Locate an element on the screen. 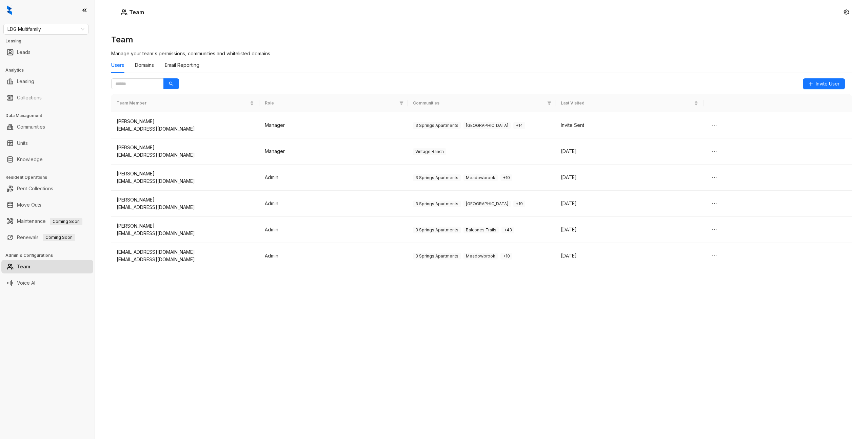 This screenshot has width=868, height=439. th: Team Member is located at coordinates (185, 104).